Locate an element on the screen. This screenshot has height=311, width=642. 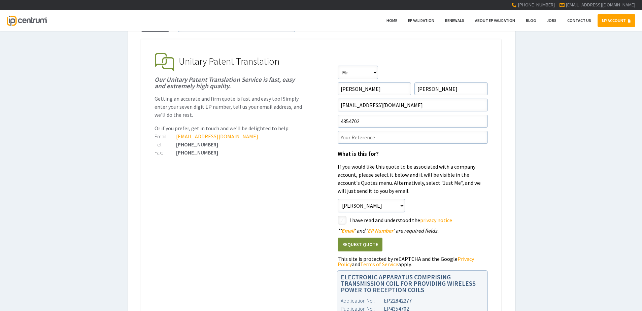
a: Jobs is located at coordinates (551, 21).